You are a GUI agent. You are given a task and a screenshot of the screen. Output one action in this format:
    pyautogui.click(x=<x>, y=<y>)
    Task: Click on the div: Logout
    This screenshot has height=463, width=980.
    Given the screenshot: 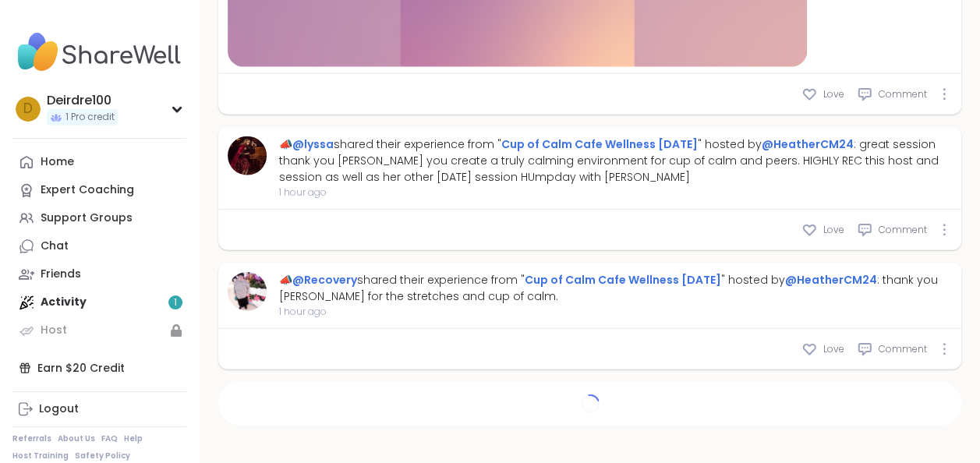 What is the action you would take?
    pyautogui.click(x=59, y=410)
    